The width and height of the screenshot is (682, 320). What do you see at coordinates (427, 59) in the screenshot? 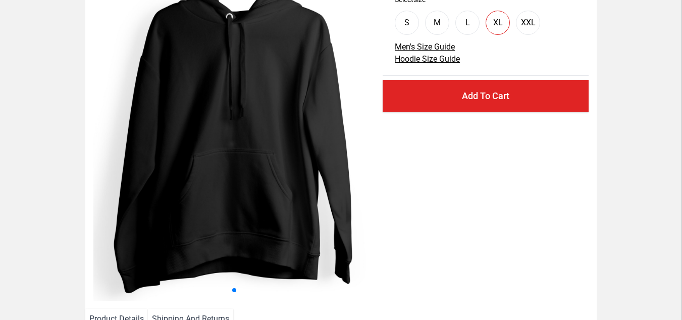
I see `button: Hoodie Size Guide` at bounding box center [427, 59].